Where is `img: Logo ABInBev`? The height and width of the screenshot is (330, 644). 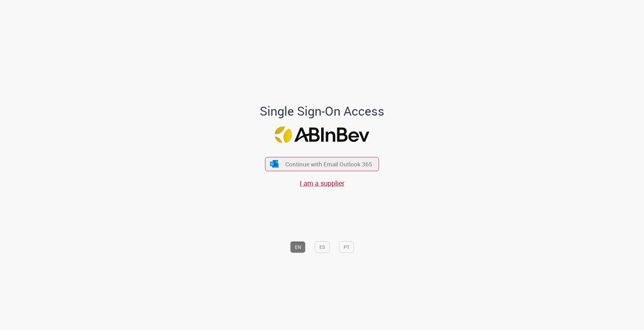 img: Logo ABInBev is located at coordinates (322, 134).